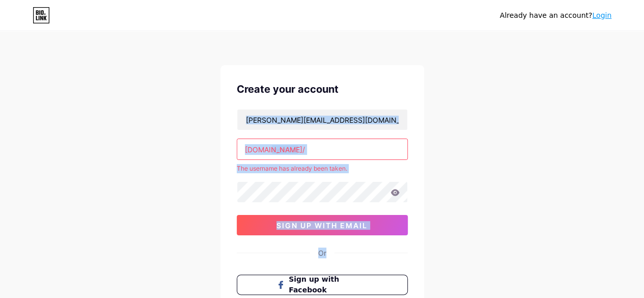 This screenshot has width=644, height=298. What do you see at coordinates (322, 120) in the screenshot?
I see `input: Email` at bounding box center [322, 120].